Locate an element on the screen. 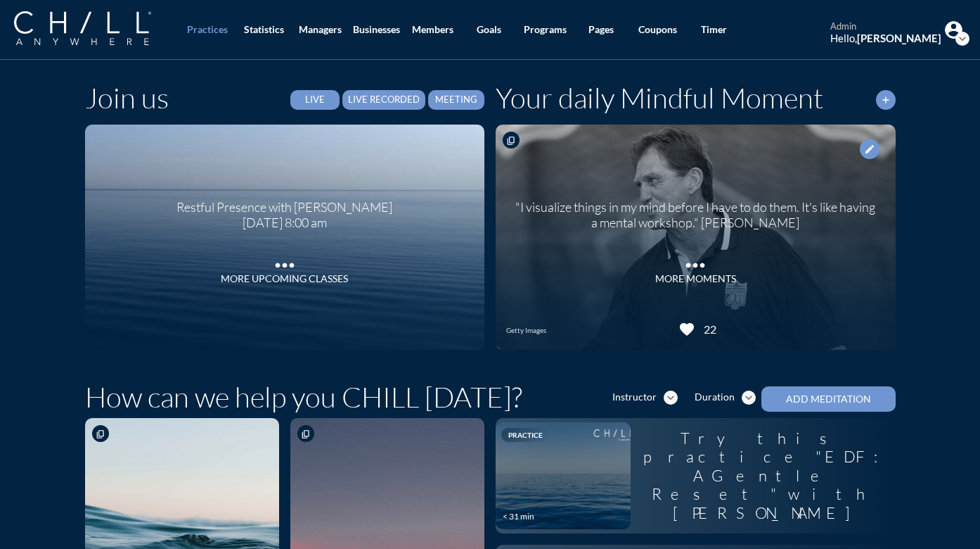 This screenshot has width=980, height=549. div: admin is located at coordinates (887, 27).